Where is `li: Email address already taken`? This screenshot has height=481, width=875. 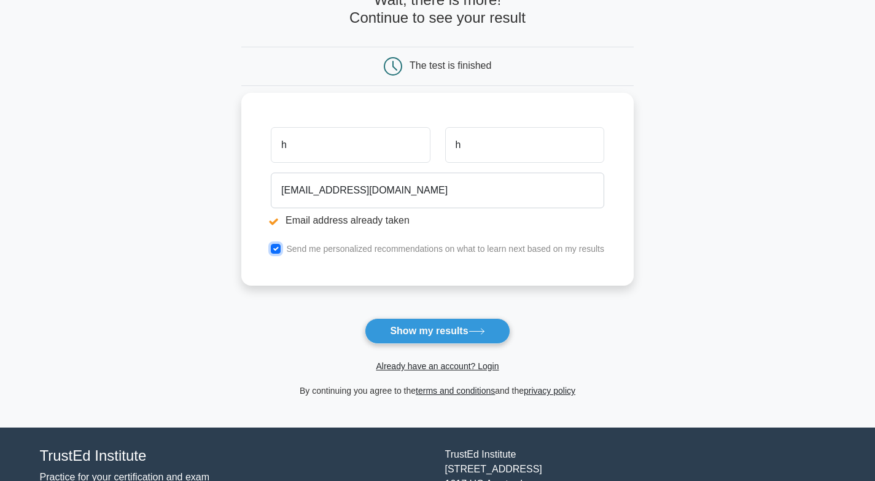 li: Email address already taken is located at coordinates (437, 220).